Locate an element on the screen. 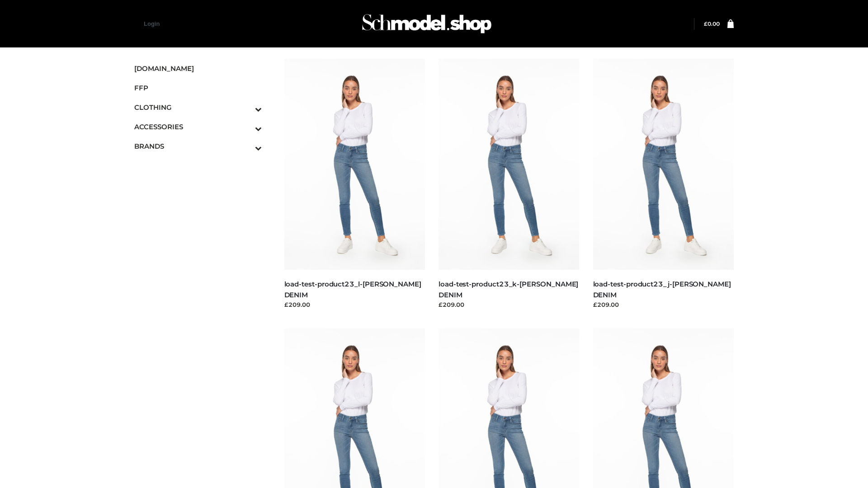  span: BRANDS is located at coordinates (198, 146).